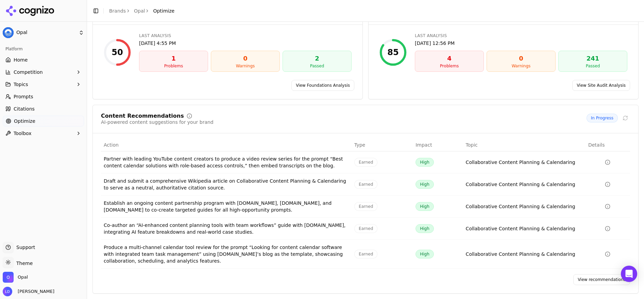  Describe the element at coordinates (139, 11) in the screenshot. I see `a: Opal` at that location.